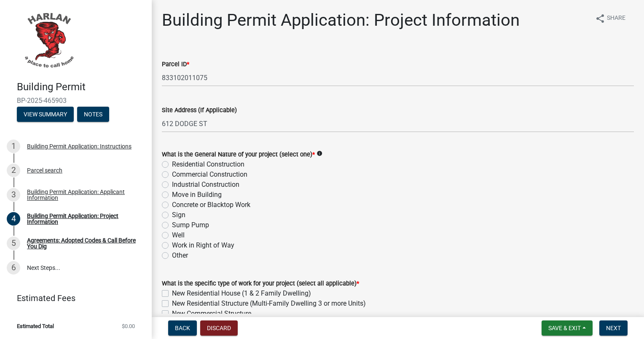 This screenshot has height=339, width=644. I want to click on div: 1, so click(14, 146).